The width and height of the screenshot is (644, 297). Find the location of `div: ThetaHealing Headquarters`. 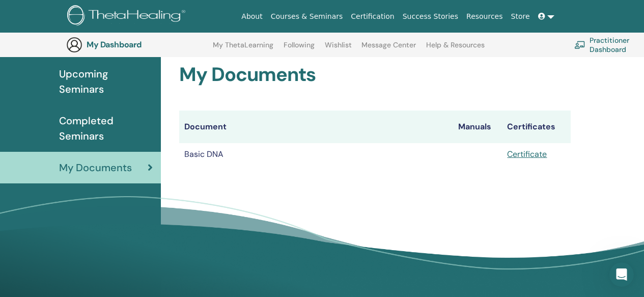

div: ThetaHealing Headquarters is located at coordinates (87, 79).